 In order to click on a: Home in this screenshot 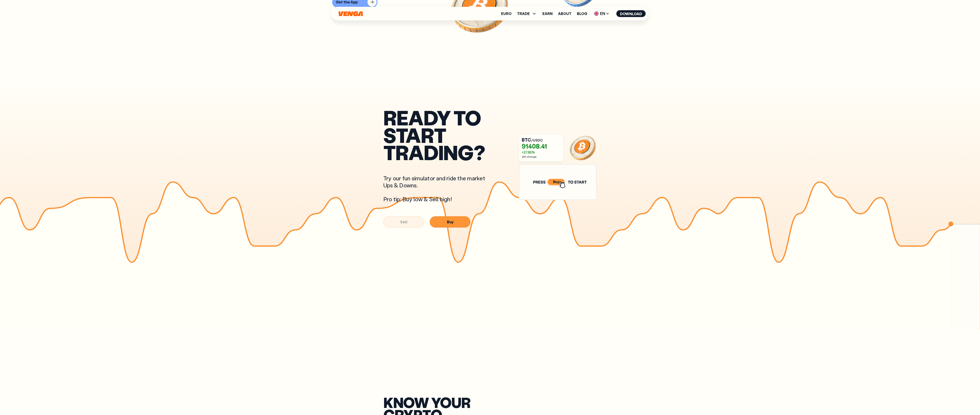, I will do `click(351, 13)`.